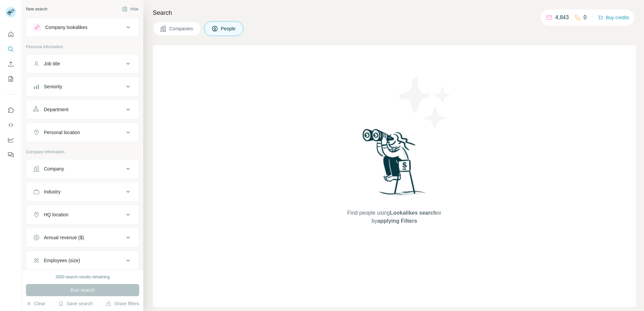 The image size is (644, 311). What do you see at coordinates (56, 110) in the screenshot?
I see `div: Department` at bounding box center [56, 110].